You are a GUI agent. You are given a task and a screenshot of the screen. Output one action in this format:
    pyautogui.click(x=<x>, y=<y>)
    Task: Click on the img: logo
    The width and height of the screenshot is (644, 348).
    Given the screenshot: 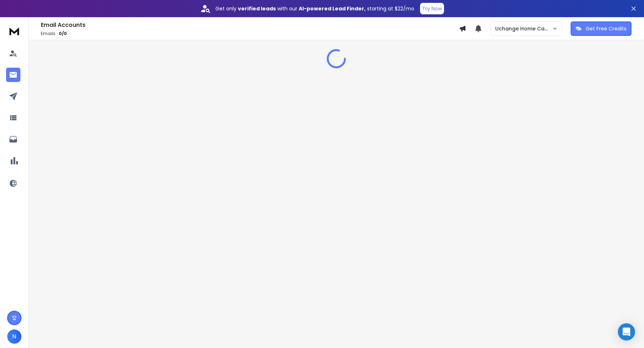 What is the action you would take?
    pyautogui.click(x=15, y=31)
    